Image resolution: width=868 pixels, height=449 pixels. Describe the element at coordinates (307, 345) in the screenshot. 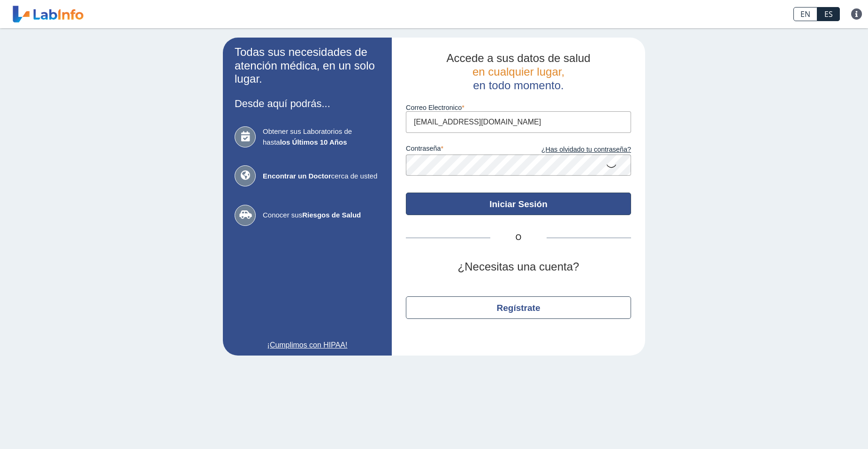

I see `a: ¡Cumplimos con HIPAA!` at that location.